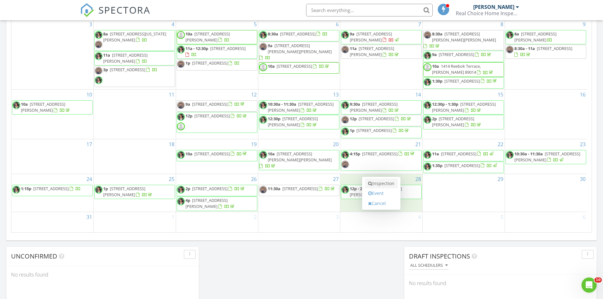 The width and height of the screenshot is (603, 299). I want to click on td: Go to September 5, 2025, so click(464, 222).